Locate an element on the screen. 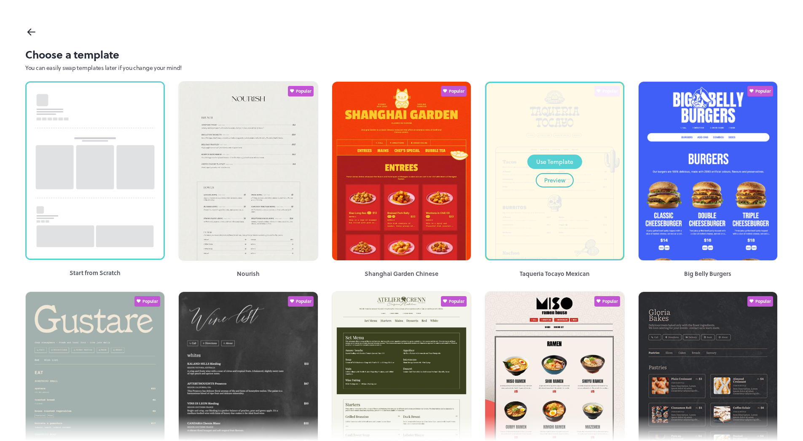  div: Big Belly Burgers is located at coordinates (708, 274).